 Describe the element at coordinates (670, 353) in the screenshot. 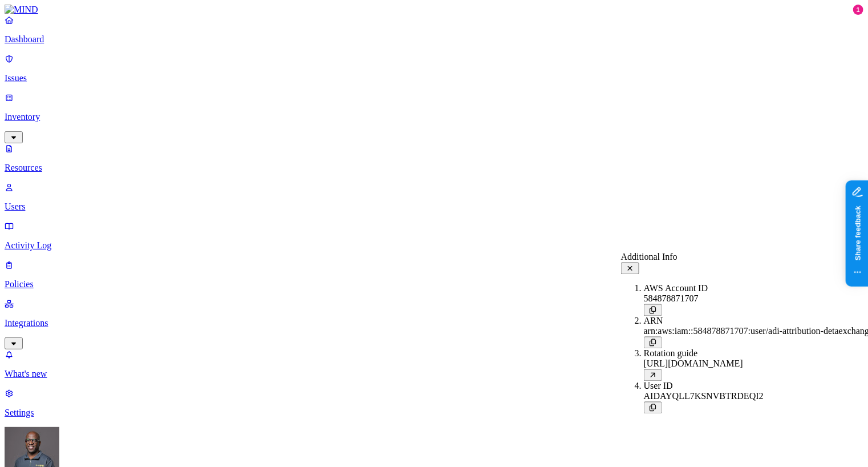

I see `span: Rotation guide` at that location.